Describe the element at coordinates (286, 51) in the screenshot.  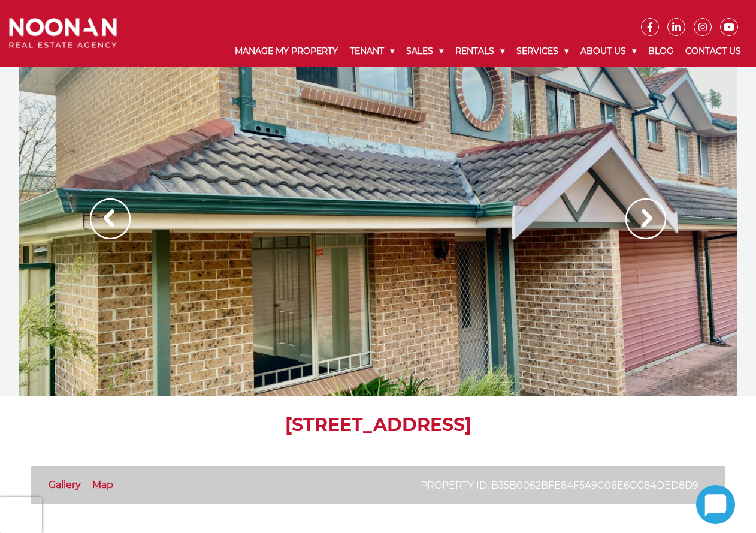
I see `a: Manage My Property` at that location.